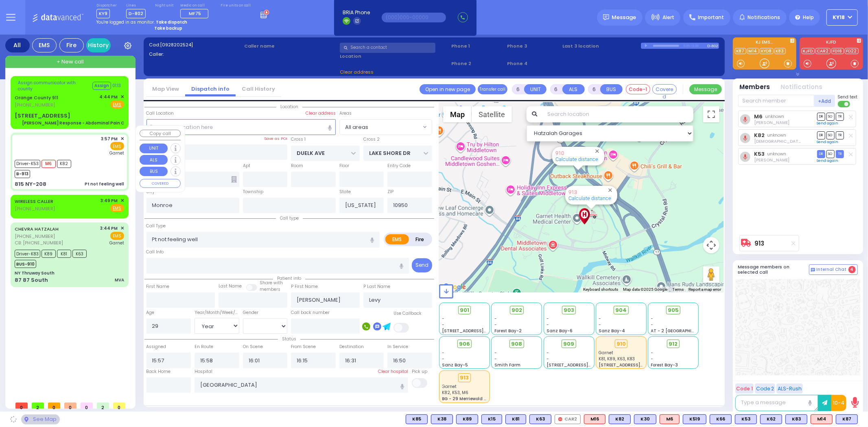 Image resolution: width=868 pixels, height=427 pixels. I want to click on a: K83, so click(780, 51).